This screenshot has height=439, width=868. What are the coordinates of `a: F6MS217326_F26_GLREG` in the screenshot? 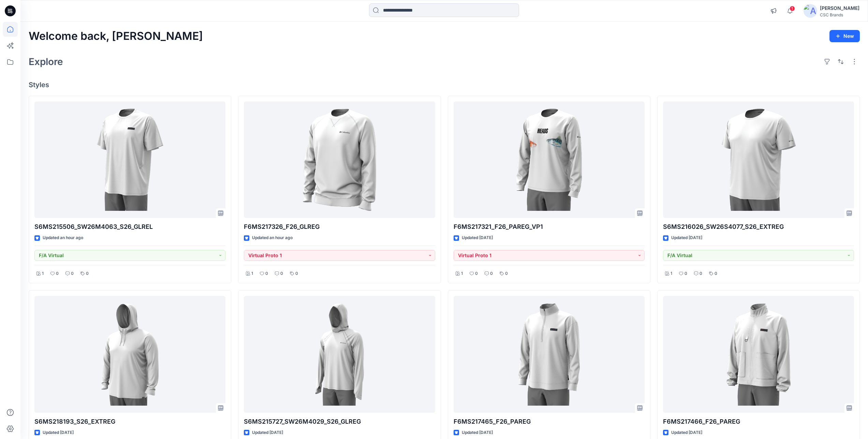 It's located at (339, 160).